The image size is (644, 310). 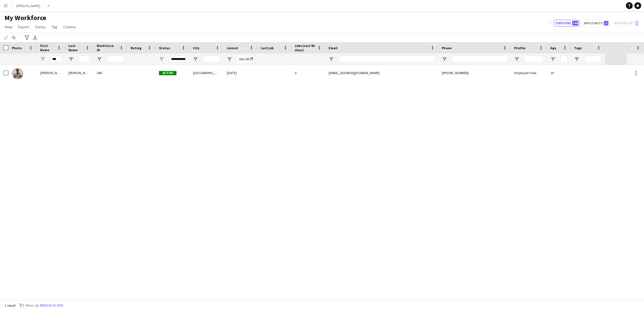 What do you see at coordinates (111, 73) in the screenshot?
I see `div: 540` at bounding box center [111, 73].